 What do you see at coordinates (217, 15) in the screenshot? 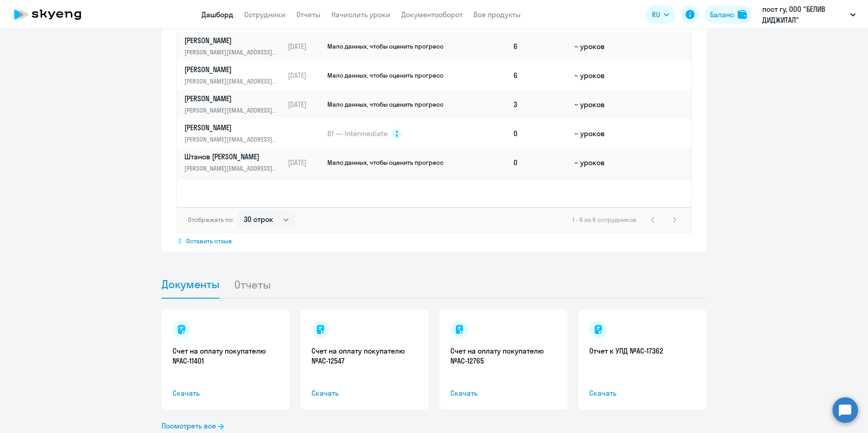
I see `a: Дашборд` at bounding box center [217, 15].